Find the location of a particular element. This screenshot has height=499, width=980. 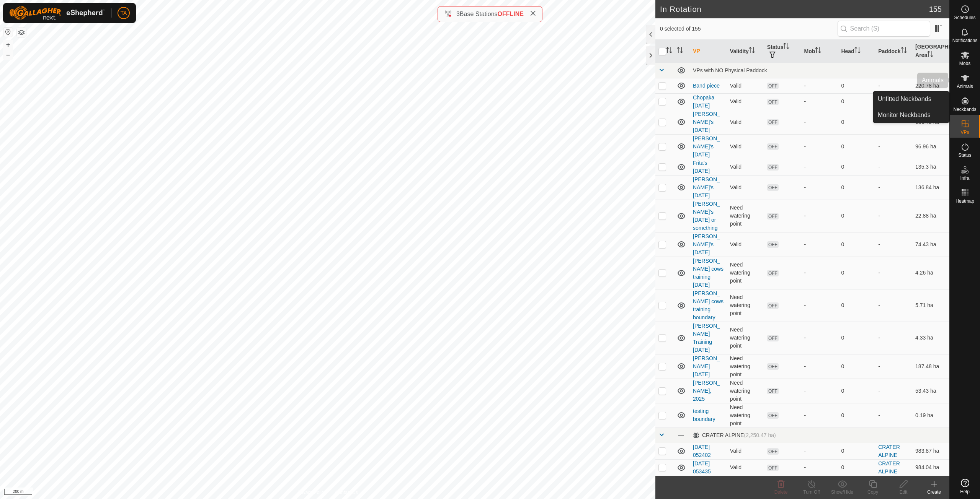

th: Head is located at coordinates (856, 51).